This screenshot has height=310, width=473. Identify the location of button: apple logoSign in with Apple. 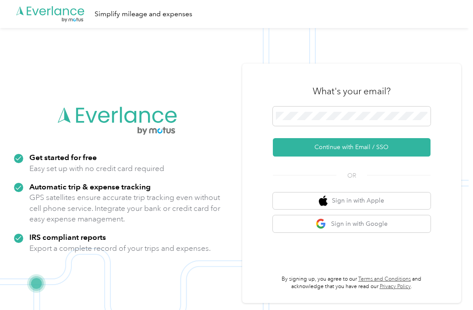
(352, 201).